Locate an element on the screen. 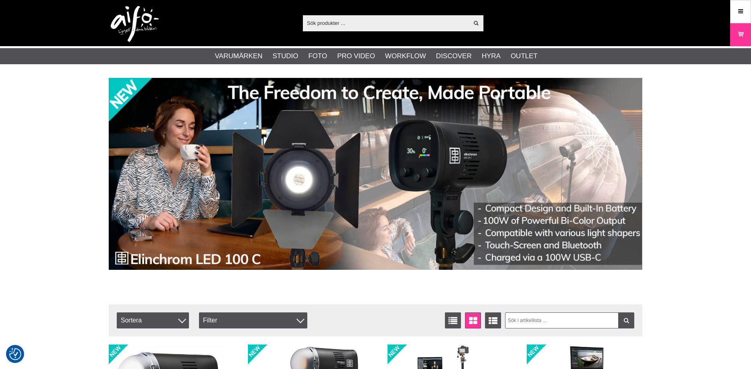 This screenshot has height=369, width=751. input: Sök i artikellista ... is located at coordinates (570, 320).